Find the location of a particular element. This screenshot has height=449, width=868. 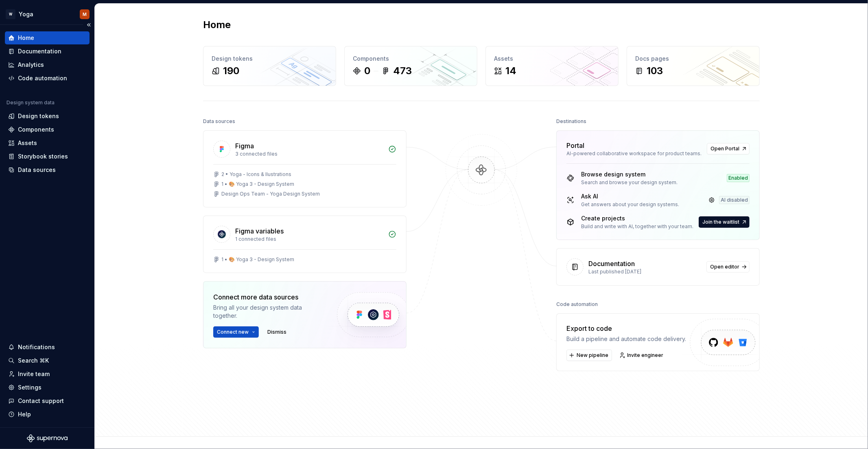

a: Invite team is located at coordinates (47, 374).